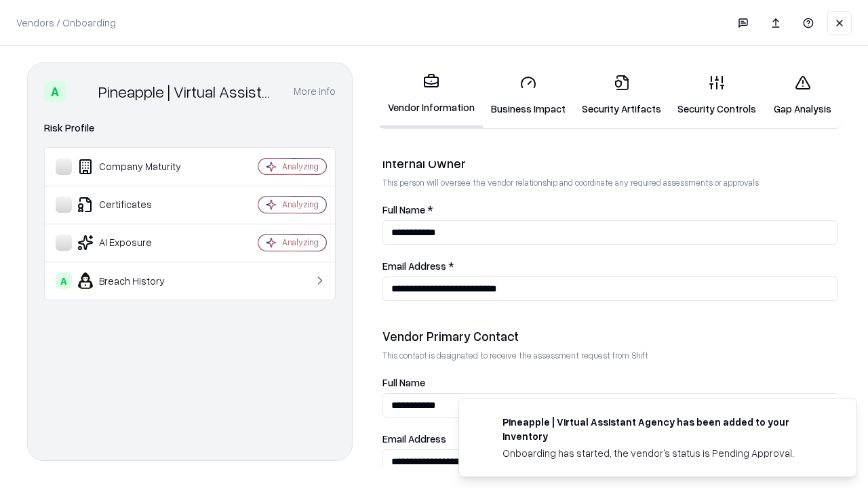 The image size is (868, 488). I want to click on img: Pineapple | Virtual Assistant Agency, so click(82, 92).